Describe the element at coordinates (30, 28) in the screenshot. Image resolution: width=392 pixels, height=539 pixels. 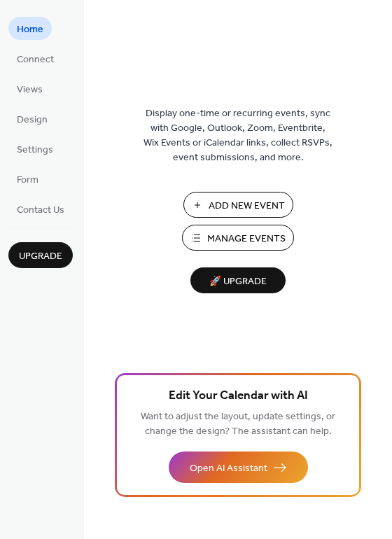
I see `a: Home` at that location.